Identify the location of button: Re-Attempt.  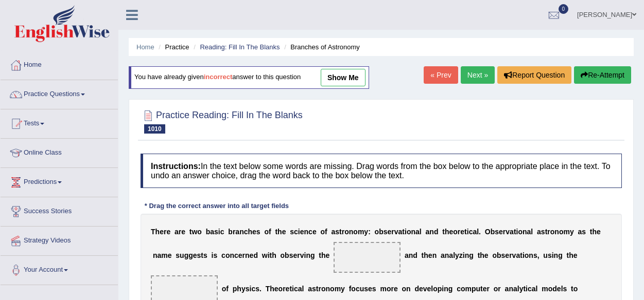
(602, 75).